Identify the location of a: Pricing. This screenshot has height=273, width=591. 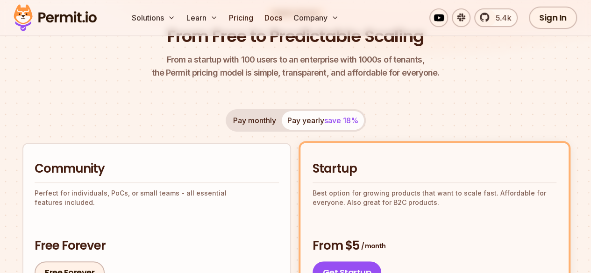
(241, 18).